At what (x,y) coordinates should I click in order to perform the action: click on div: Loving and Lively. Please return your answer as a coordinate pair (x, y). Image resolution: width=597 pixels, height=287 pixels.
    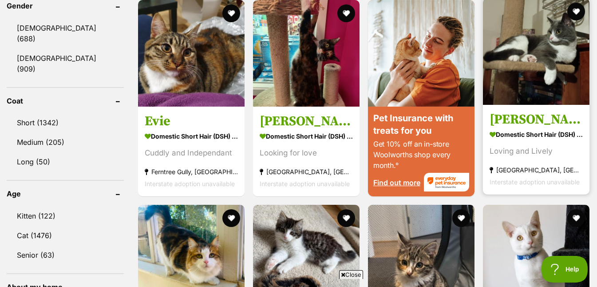
    Looking at the image, I should click on (536, 151).